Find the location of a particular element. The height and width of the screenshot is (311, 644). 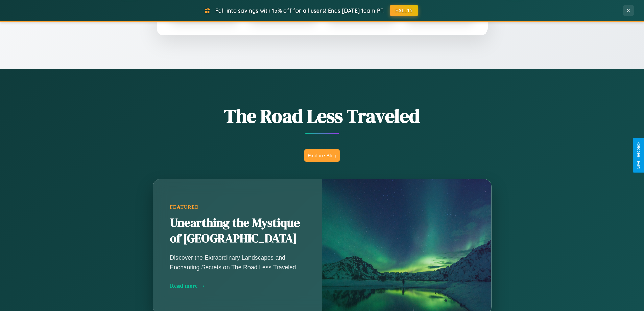

div: Featured is located at coordinates (238, 207).